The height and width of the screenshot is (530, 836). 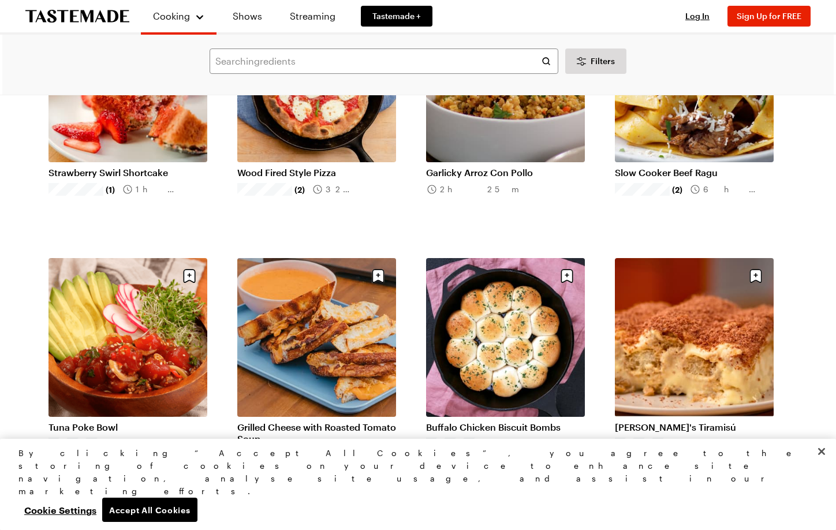 What do you see at coordinates (769, 16) in the screenshot?
I see `button: Sign Up for FREE` at bounding box center [769, 16].